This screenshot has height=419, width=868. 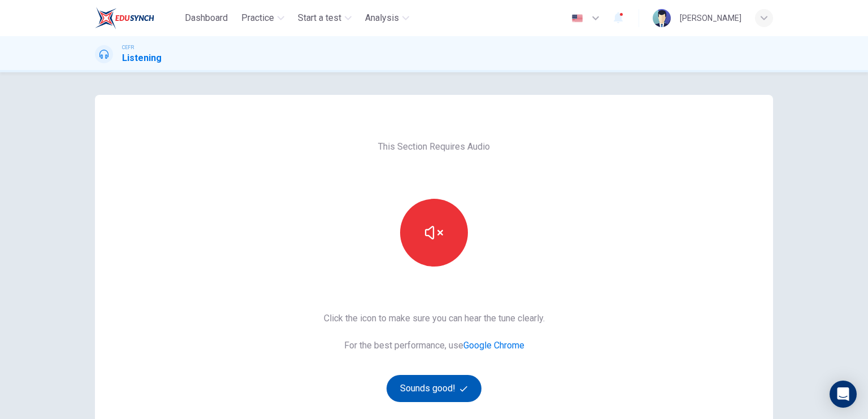 What do you see at coordinates (662, 18) in the screenshot?
I see `img: Profile picture` at bounding box center [662, 18].